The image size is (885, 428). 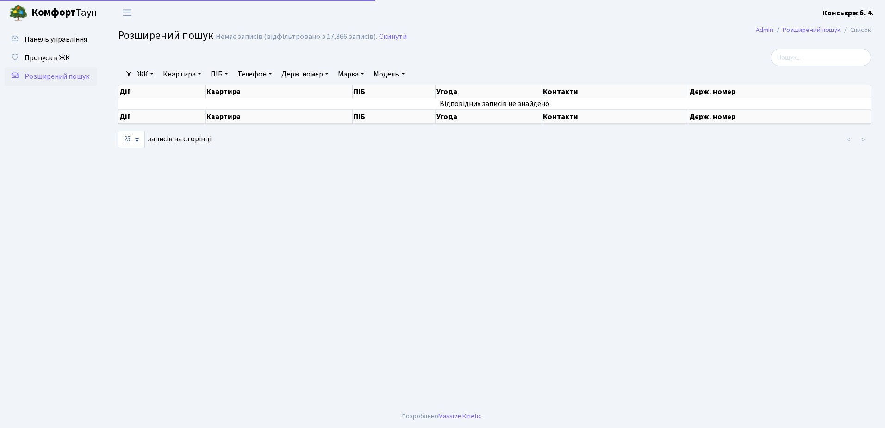 I want to click on a: Admin, so click(x=764, y=30).